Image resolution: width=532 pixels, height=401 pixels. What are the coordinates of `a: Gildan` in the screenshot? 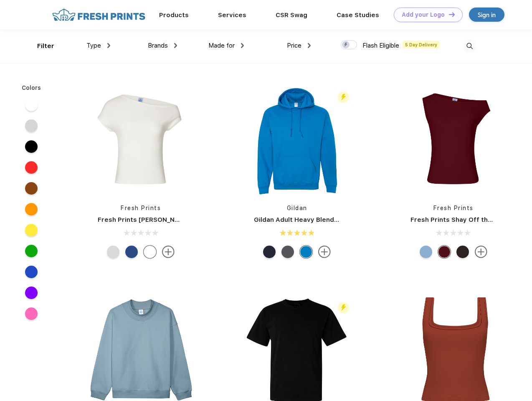 It's located at (297, 208).